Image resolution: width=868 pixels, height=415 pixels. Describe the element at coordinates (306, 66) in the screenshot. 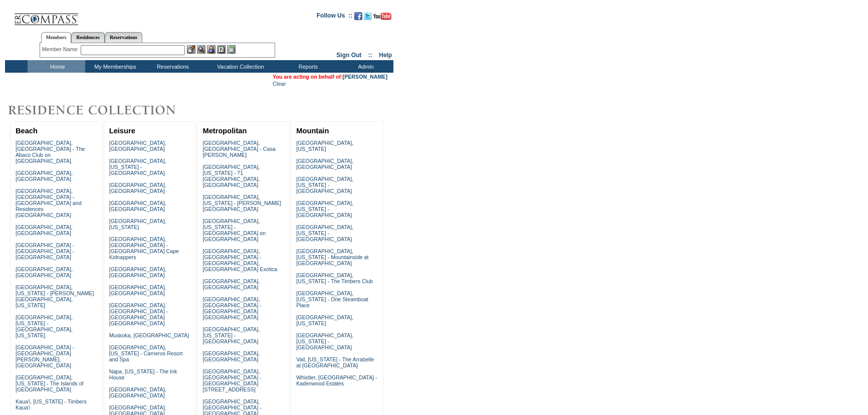

I see `td: Reports` at that location.